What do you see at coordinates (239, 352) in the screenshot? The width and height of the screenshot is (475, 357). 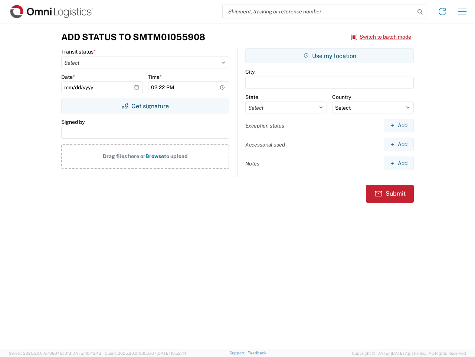 I see `a: Support` at bounding box center [239, 352].